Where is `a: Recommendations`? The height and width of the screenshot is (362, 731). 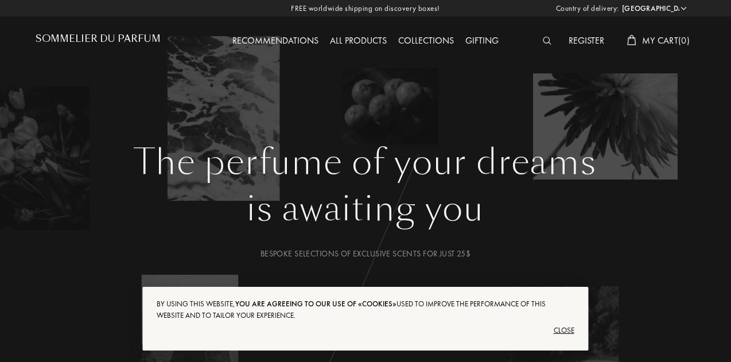 a: Recommendations is located at coordinates (276, 40).